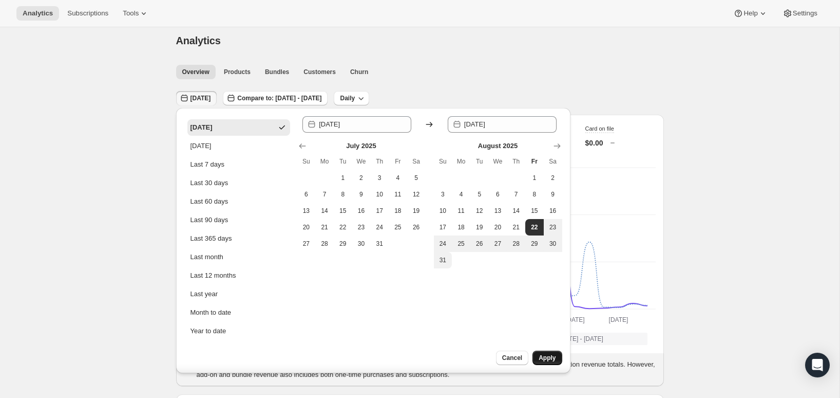 Image resolution: width=840 pixels, height=398 pixels. What do you see at coordinates (325, 227) in the screenshot?
I see `span: 21` at bounding box center [325, 227].